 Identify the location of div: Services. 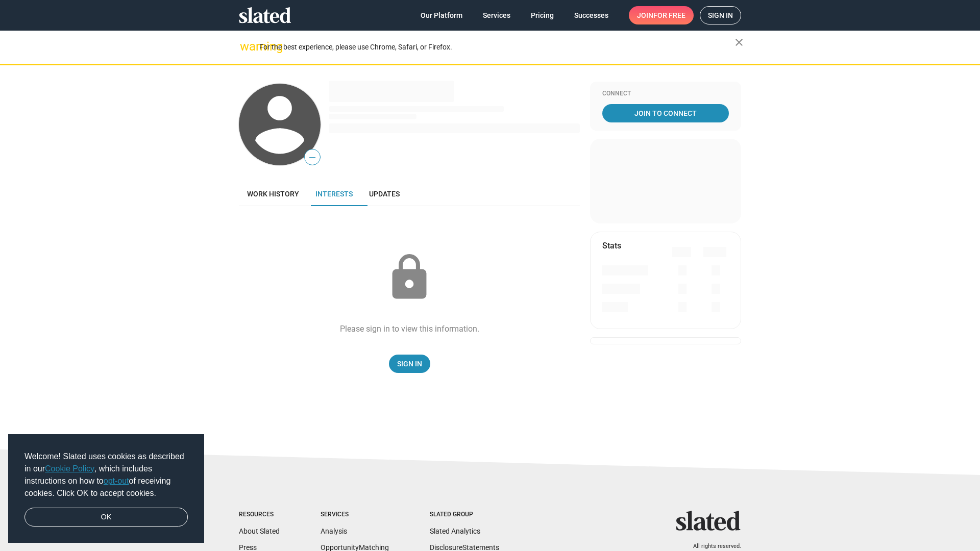
(355, 514).